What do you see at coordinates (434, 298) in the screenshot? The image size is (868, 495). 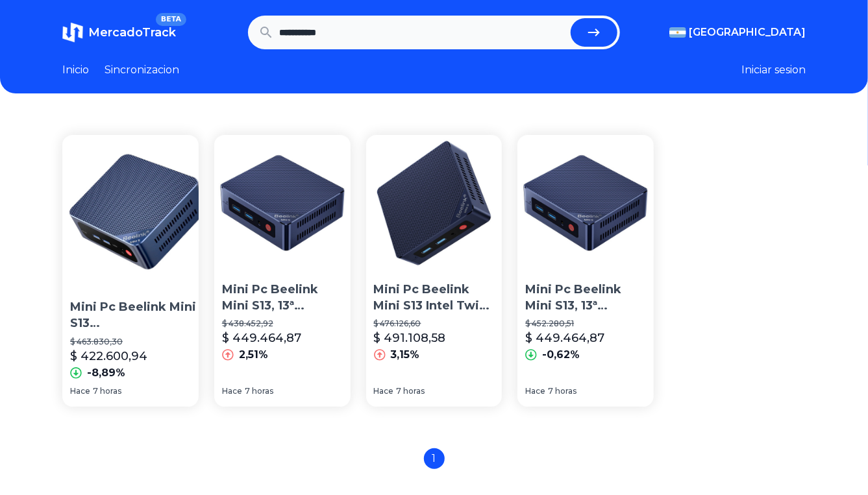 I see `p: Mini Pc Beelink Mini S13 Intel Twin Lake N150 Ssd De 16 Gb/1` at bounding box center [434, 298].